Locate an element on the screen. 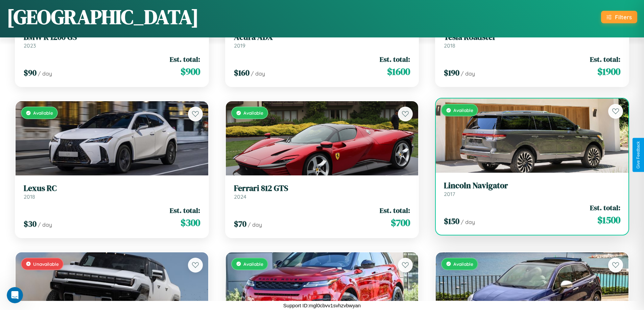 The image size is (644, 310). div: Filters is located at coordinates (623, 17).